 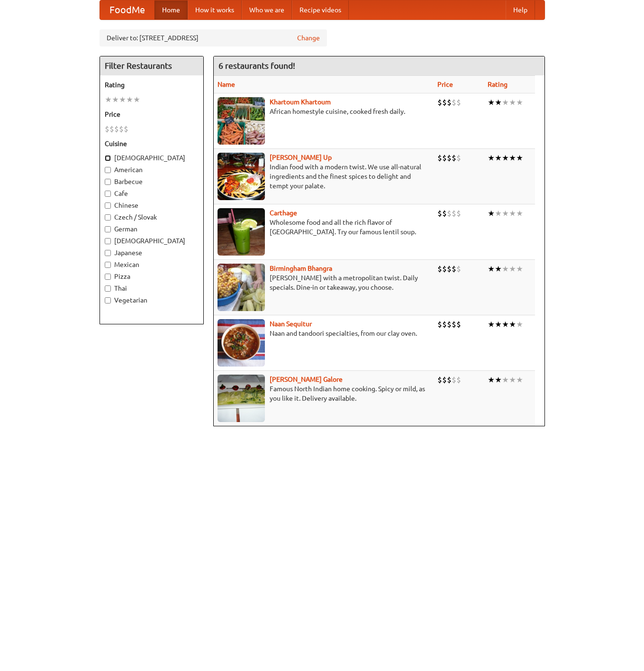 What do you see at coordinates (152, 253) in the screenshot?
I see `label: Japanese` at bounding box center [152, 253].